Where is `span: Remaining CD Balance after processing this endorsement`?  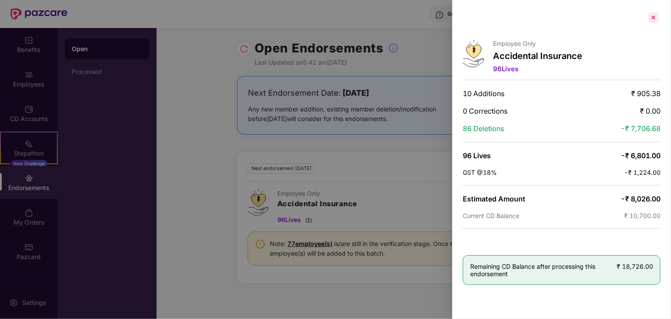 span: Remaining CD Balance after processing this endorsement is located at coordinates (543, 270).